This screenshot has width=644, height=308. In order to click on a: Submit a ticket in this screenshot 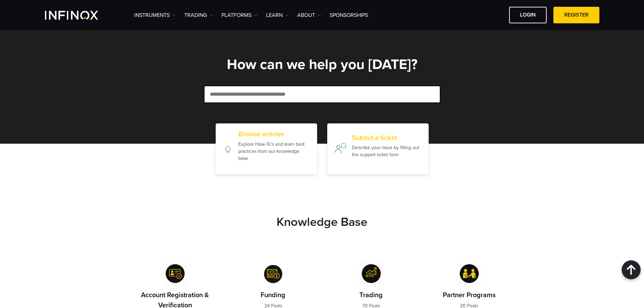, I will do `click(378, 149)`.